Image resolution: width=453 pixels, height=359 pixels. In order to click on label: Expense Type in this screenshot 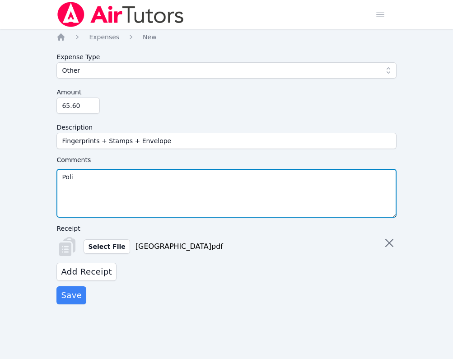, I will do `click(226, 56)`.